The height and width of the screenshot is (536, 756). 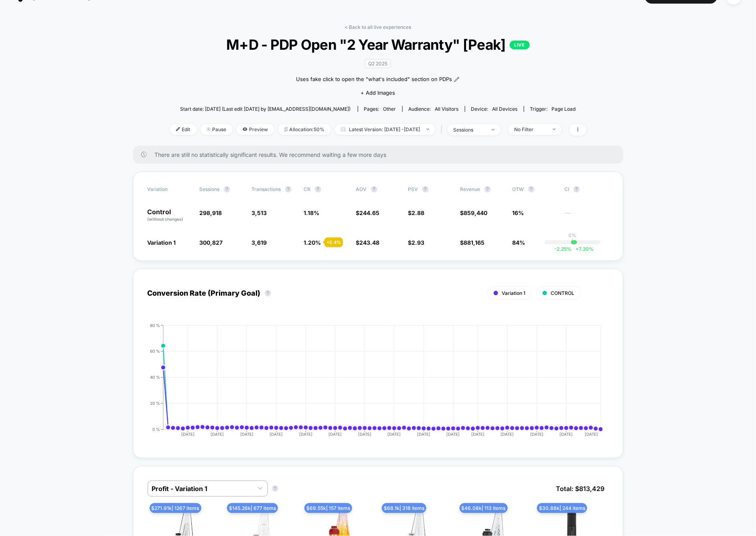 I want to click on span: AOV, so click(x=361, y=189).